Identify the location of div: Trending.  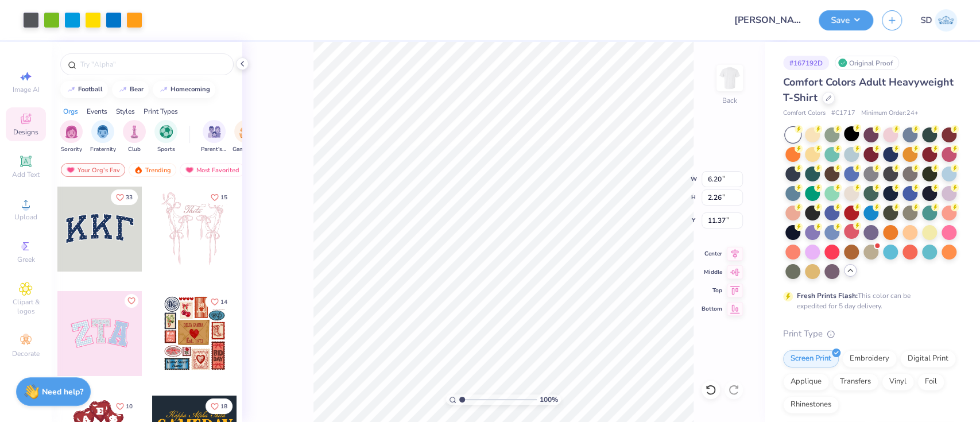
(152, 170).